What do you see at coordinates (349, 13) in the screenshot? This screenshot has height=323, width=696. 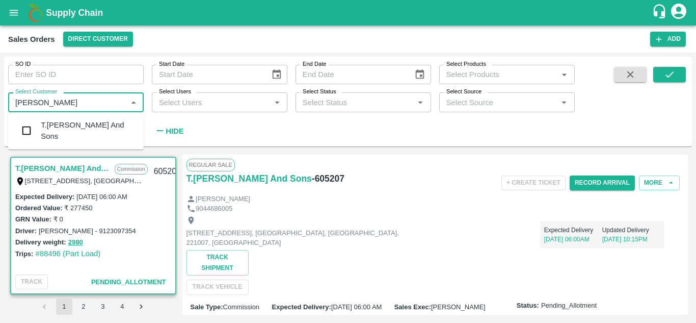 I see `a: Supply Chain` at bounding box center [349, 13].